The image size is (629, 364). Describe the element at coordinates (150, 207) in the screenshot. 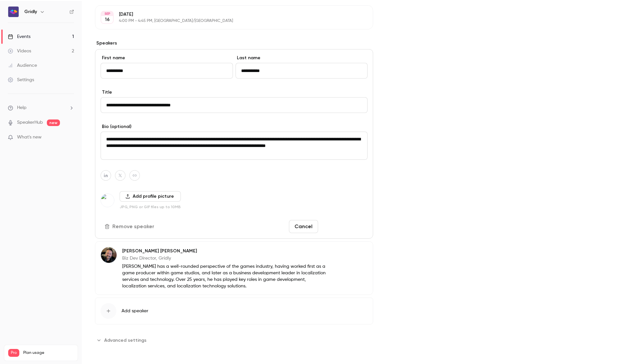

I see `p: JPG, PNG or GIF files up to 10MB` at that location.